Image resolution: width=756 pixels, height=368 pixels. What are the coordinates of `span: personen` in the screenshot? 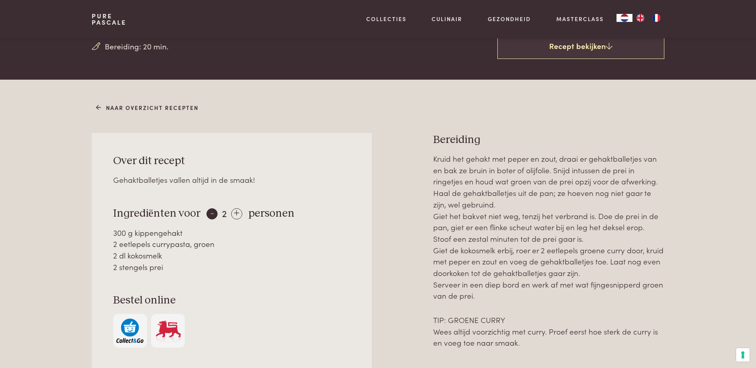 It's located at (271, 214).